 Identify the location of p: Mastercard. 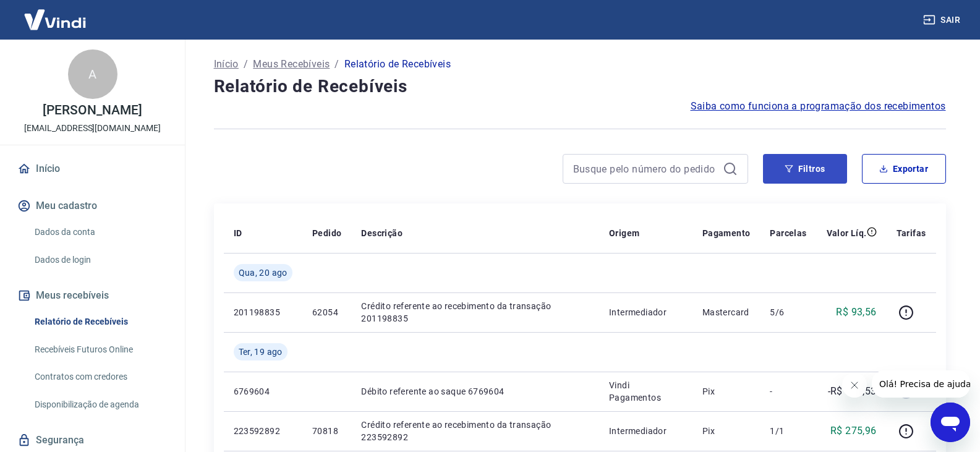
(726, 312).